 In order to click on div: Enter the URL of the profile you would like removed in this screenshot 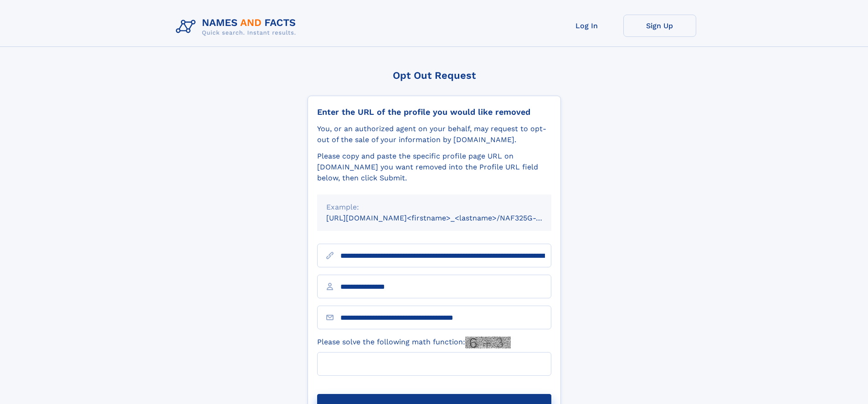, I will do `click(434, 112)`.